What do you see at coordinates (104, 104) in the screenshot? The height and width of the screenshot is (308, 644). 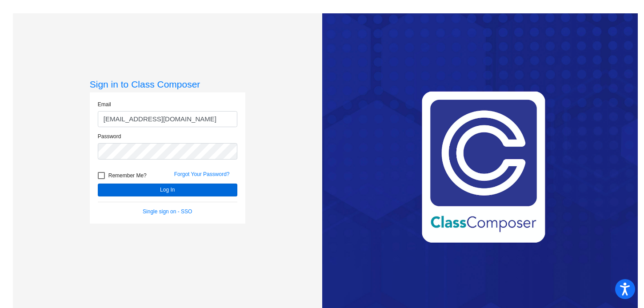 I see `label: Email` at bounding box center [104, 104].